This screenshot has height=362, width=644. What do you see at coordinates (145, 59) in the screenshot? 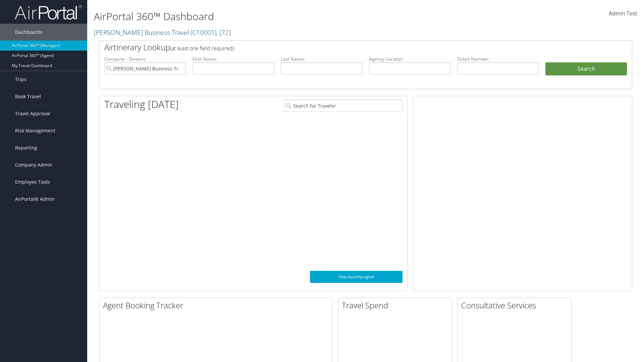
I see `label: Company - Division:` at bounding box center [145, 59].